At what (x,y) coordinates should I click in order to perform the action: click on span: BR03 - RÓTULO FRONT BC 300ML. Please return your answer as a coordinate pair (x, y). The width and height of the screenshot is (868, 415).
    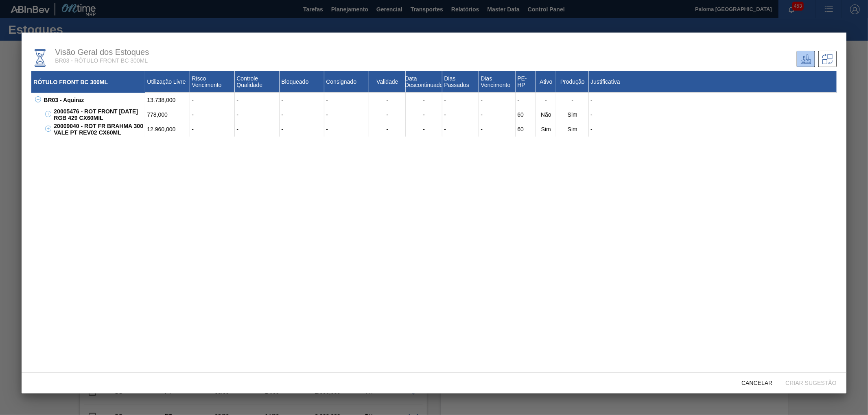
    Looking at the image, I should click on (101, 60).